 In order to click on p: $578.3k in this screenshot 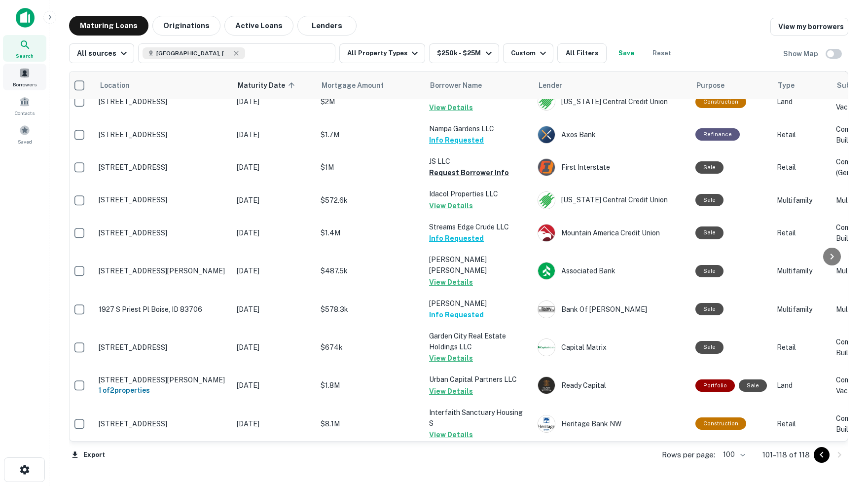, I will do `click(370, 309)`.